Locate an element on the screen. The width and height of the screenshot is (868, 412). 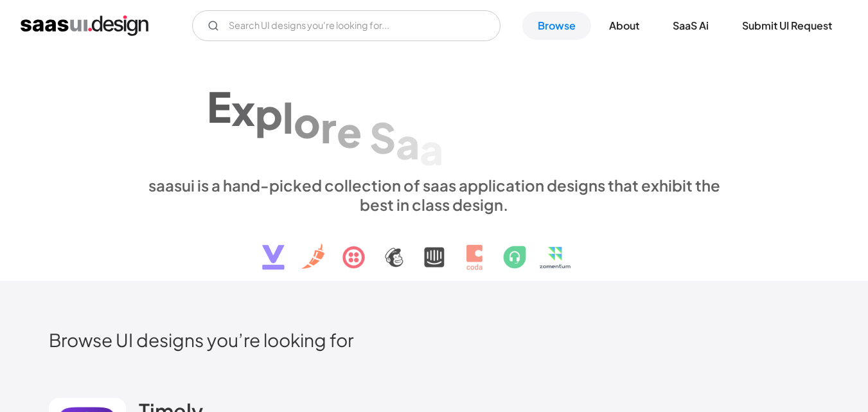
div: saasui is a hand-picked collection of saas application designs that exhibit the best in class des... is located at coordinates (434, 194).